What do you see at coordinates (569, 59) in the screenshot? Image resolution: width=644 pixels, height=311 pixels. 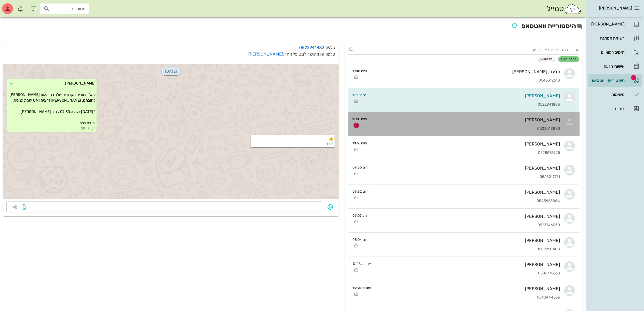 I see `button: כל ההודעות` at bounding box center [569, 59].